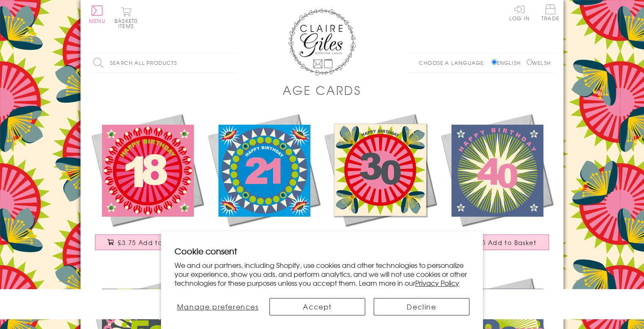 This screenshot has width=644, height=329. I want to click on img: Claire Giles Greetings Cards, so click(322, 42).